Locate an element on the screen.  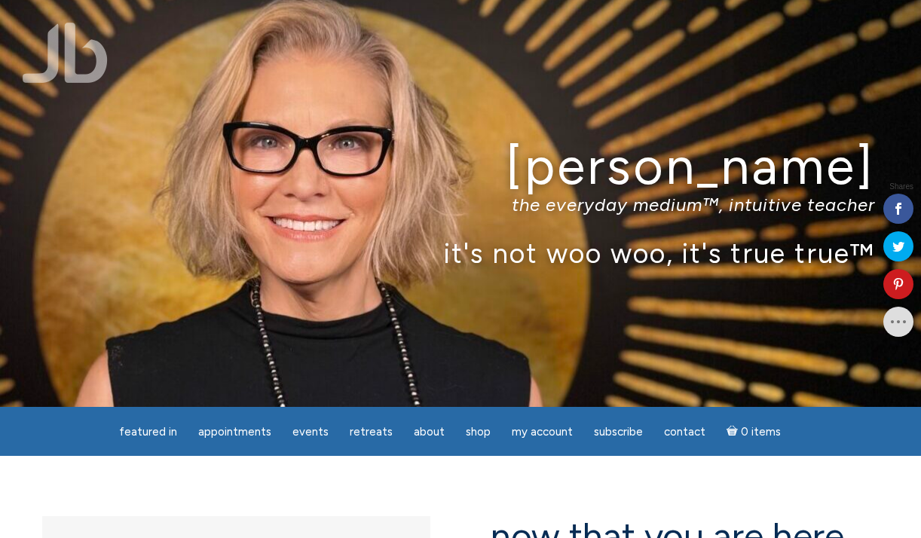
span: Shares is located at coordinates (901, 187).